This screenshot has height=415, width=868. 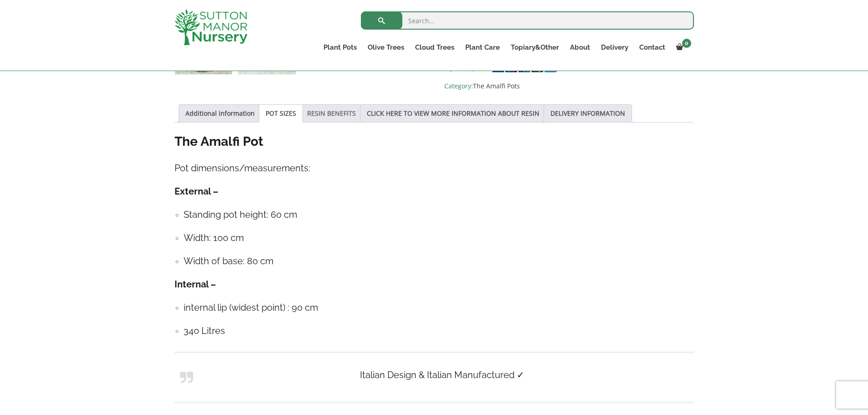 I want to click on img: logo, so click(x=211, y=27).